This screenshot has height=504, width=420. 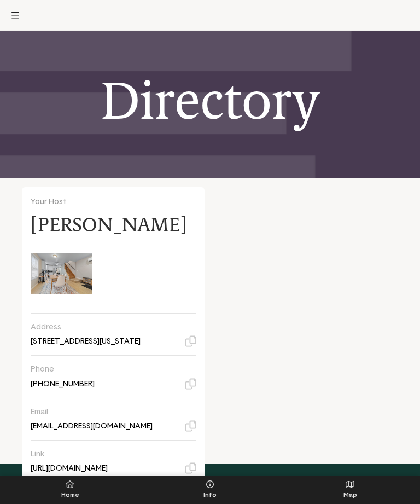 I want to click on button: Map, so click(x=350, y=490).